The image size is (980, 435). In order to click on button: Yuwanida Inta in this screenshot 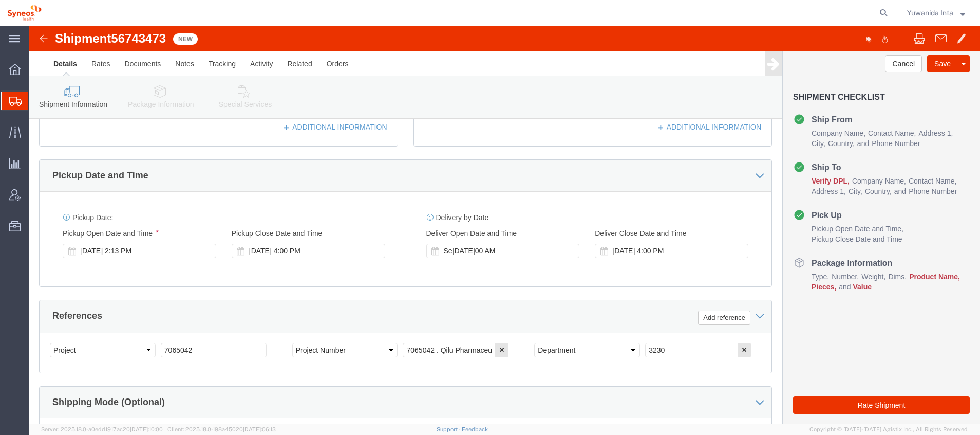, I will do `click(936, 13)`.